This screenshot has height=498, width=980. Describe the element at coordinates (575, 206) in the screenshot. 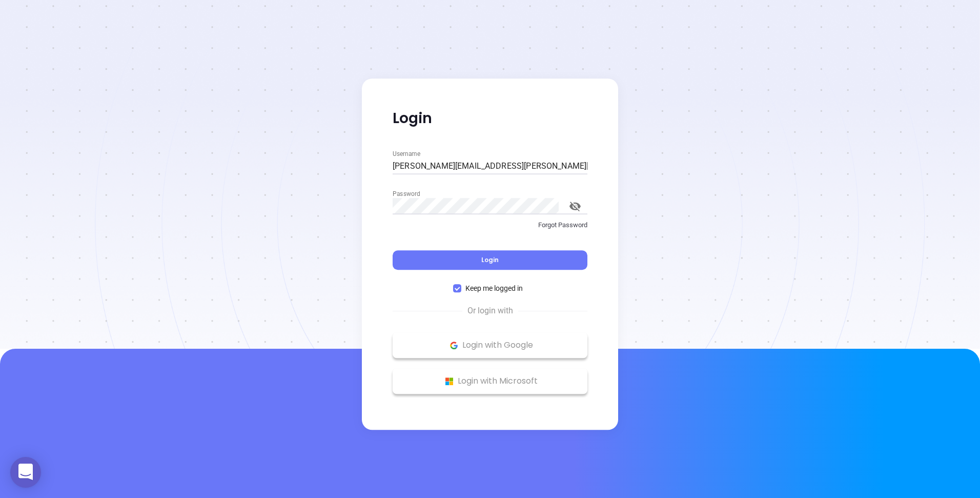

I see `button: toggle password visibility` at that location.